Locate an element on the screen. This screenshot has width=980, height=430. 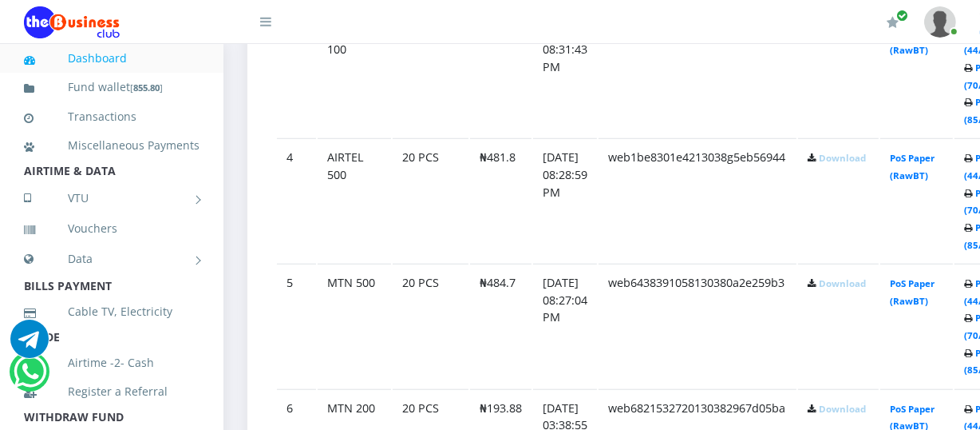
a: Dashboard is located at coordinates (111, 59).